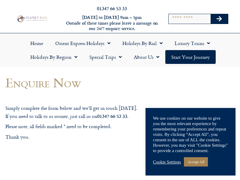 Image resolution: width=240 pixels, height=180 pixels. I want to click on a: Holidays by Rail, so click(143, 43).